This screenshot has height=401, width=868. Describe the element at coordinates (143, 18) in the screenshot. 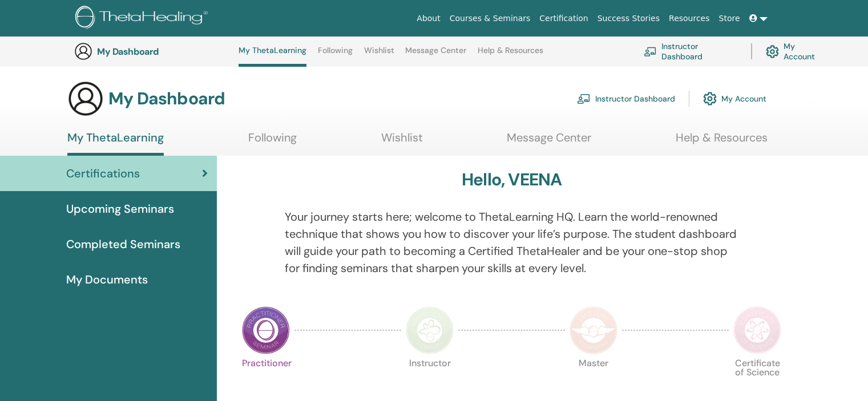

I see `img: logo.png` at that location.